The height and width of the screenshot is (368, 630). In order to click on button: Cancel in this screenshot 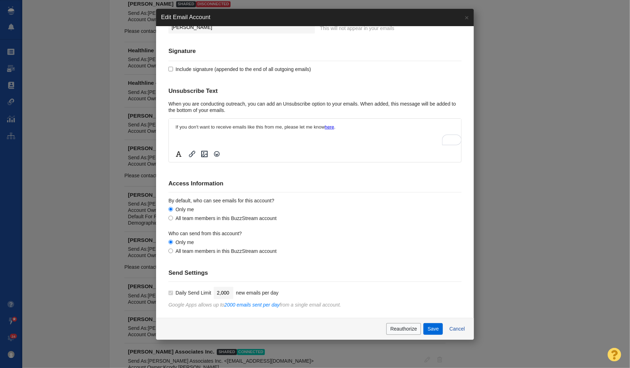, I will do `click(457, 329)`.